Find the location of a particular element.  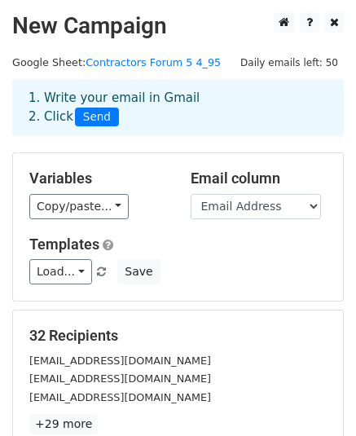

div: 1. Write your email in Gmail 2. Click is located at coordinates (178, 108).